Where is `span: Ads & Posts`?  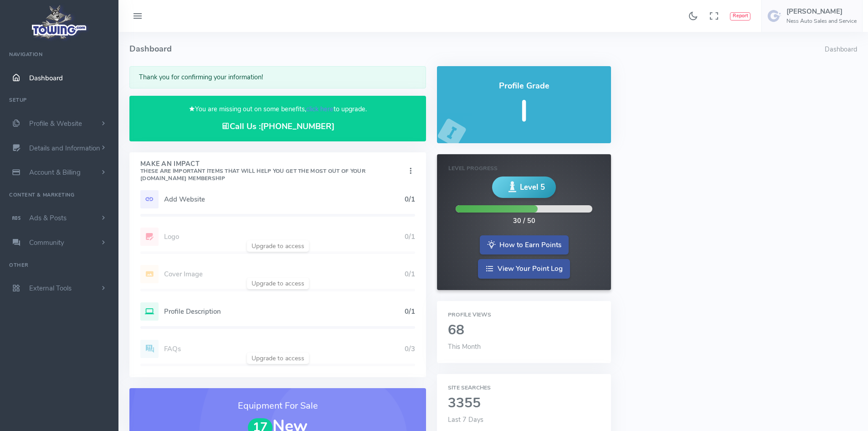 span: Ads & Posts is located at coordinates (48, 218).